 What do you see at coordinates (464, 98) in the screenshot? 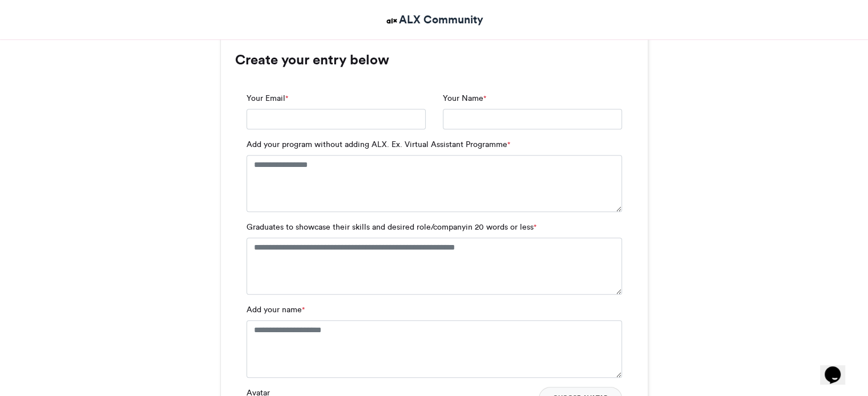
I see `label: Your Name` at bounding box center [464, 98].